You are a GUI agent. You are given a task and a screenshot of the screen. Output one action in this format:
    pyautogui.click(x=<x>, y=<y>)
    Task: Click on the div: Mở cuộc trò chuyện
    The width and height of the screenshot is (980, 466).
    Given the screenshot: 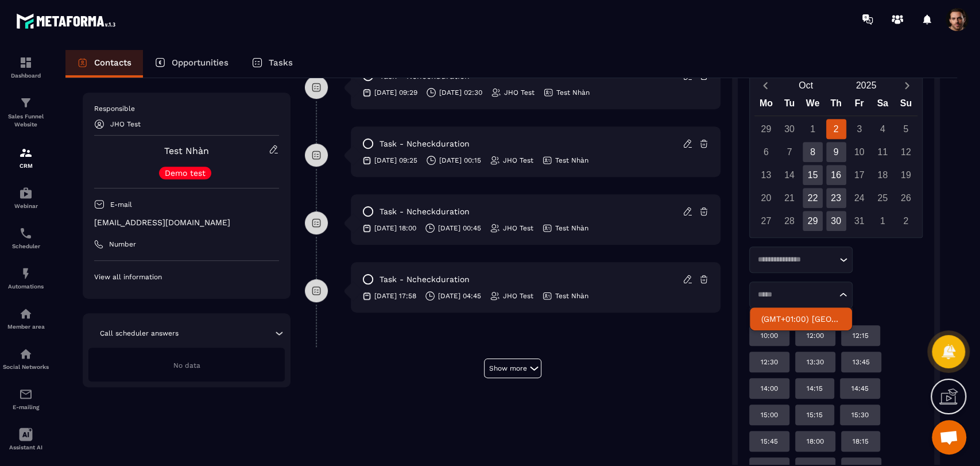 What is the action you would take?
    pyautogui.click(x=949, y=437)
    